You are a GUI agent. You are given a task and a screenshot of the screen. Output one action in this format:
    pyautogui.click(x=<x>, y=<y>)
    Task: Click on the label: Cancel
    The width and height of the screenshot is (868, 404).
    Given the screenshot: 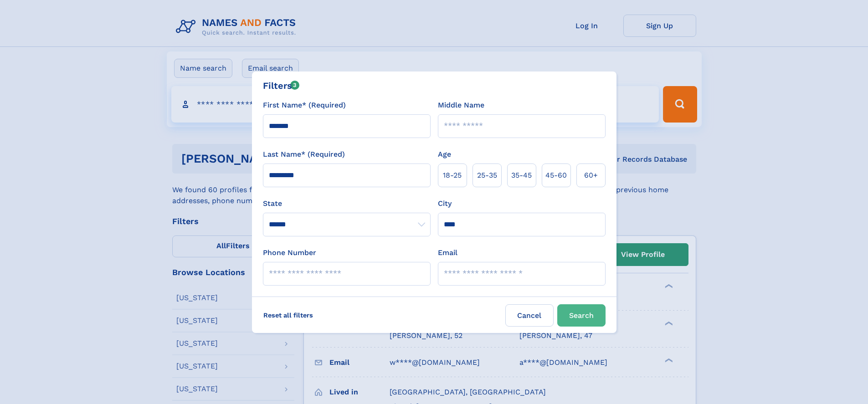 What is the action you would take?
    pyautogui.click(x=530, y=316)
    